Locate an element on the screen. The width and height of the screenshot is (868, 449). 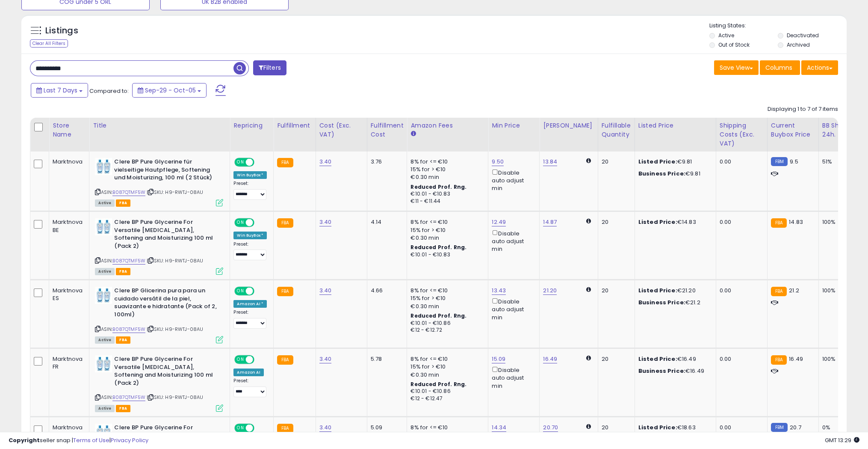
div: Marktnova is located at coordinates (68, 162).